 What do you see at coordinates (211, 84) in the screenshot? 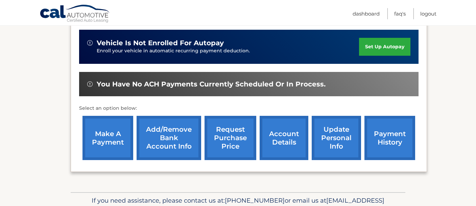
I see `span: You have no ACH payments currently scheduled or in process.` at bounding box center [211, 84].